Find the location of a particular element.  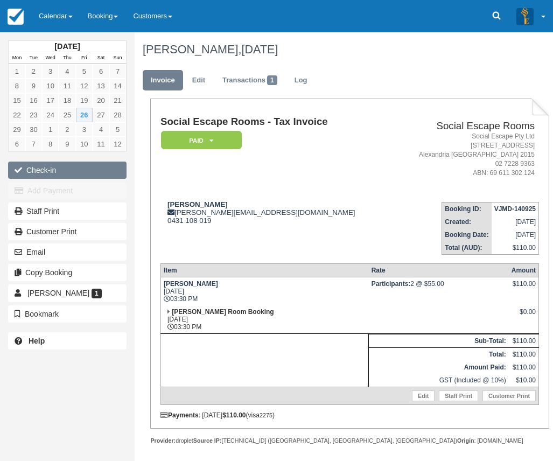

th: Mon is located at coordinates (17, 58).